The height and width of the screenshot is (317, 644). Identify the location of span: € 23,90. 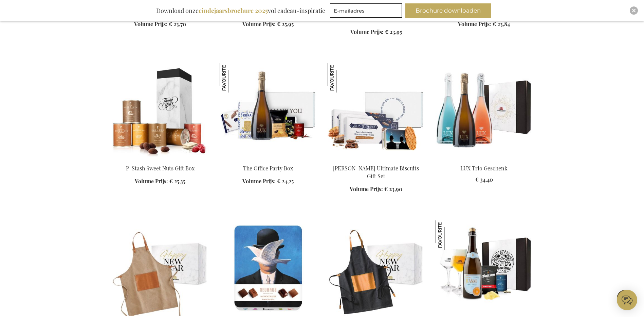
(393, 189).